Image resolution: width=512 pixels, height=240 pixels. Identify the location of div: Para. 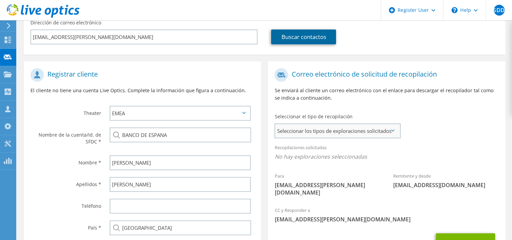
(327, 184).